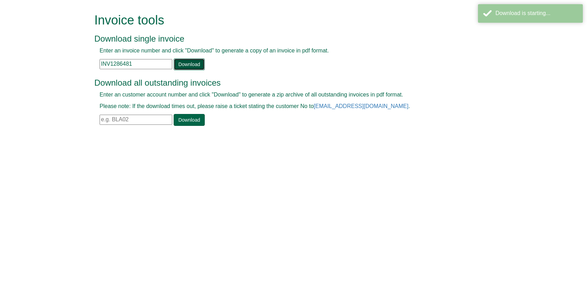 The height and width of the screenshot is (308, 587). I want to click on input: e.g. BLA02, so click(136, 120).